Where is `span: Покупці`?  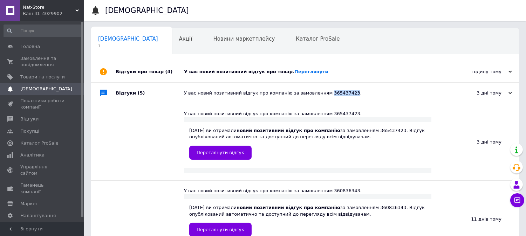 span: Покупці is located at coordinates (30, 131).